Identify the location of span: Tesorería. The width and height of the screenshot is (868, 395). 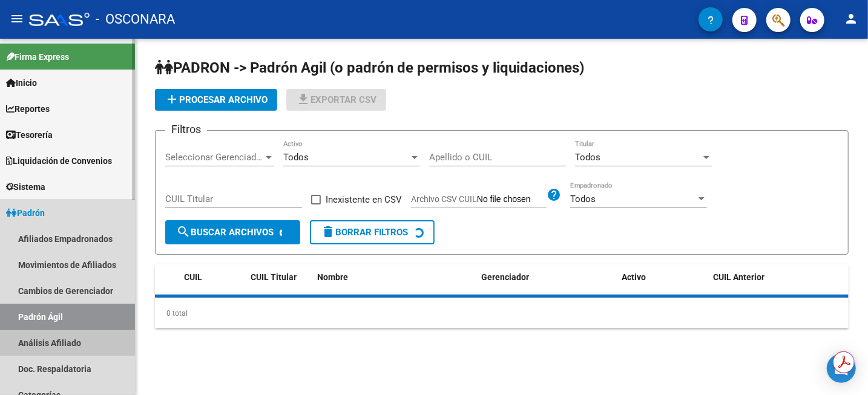
(29, 135).